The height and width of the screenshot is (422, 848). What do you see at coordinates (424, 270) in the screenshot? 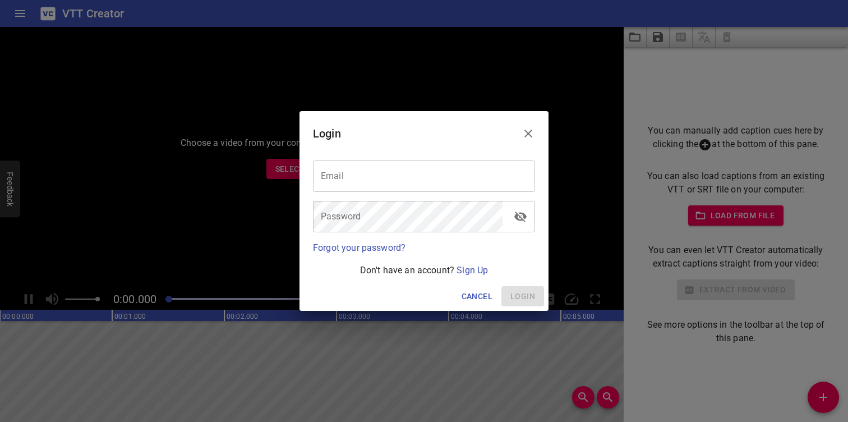
I see `p: Don't have an account?` at bounding box center [424, 270].